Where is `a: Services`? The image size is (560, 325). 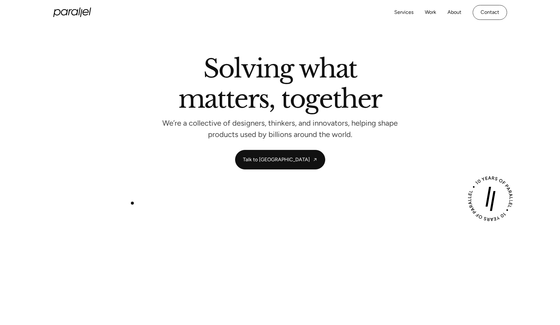 a: Services is located at coordinates (404, 12).